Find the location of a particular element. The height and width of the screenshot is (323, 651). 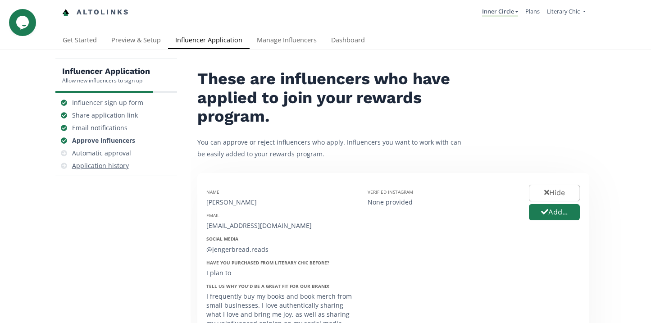

div: @jengerbread.reads is located at coordinates (280, 250).